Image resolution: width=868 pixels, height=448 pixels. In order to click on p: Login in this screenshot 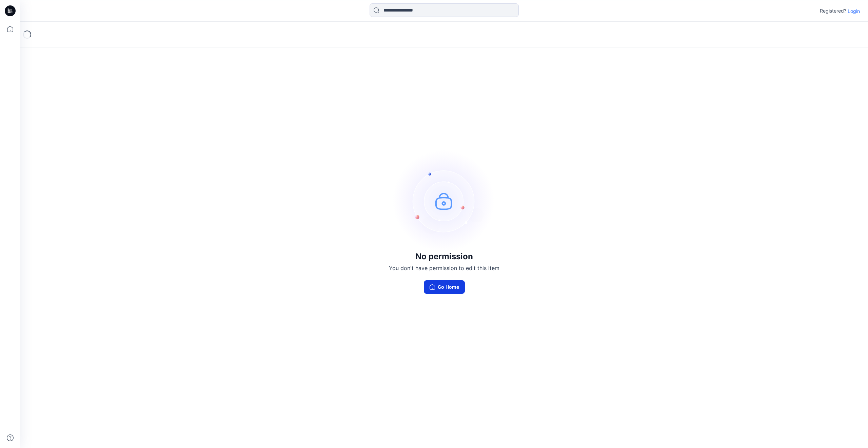, I will do `click(854, 11)`.